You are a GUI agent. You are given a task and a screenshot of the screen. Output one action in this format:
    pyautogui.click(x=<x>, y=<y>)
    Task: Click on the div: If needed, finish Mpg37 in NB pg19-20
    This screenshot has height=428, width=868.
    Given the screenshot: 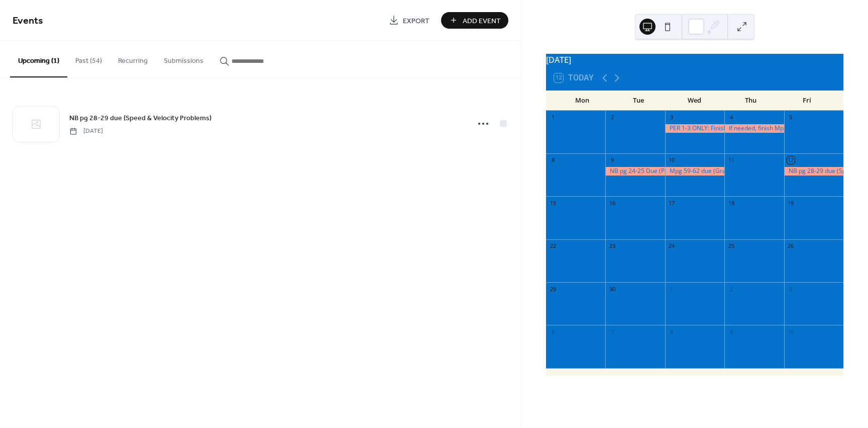 What is the action you would take?
    pyautogui.click(x=754, y=128)
    